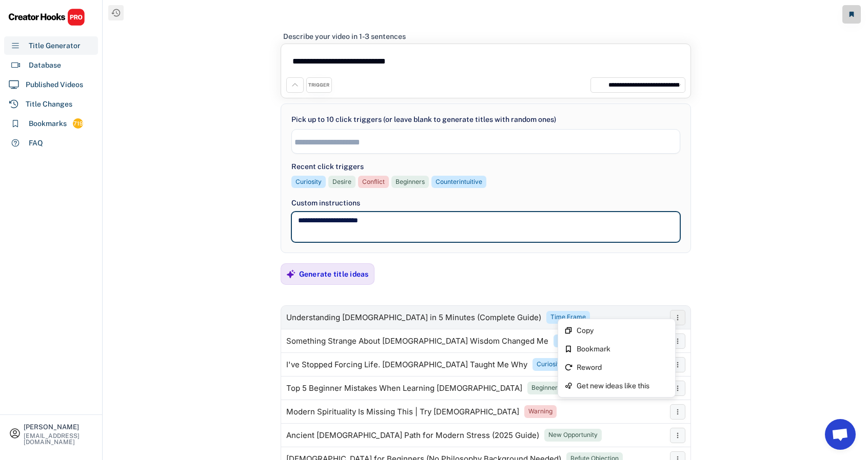  I want to click on div: Recent click triggers, so click(328, 167).